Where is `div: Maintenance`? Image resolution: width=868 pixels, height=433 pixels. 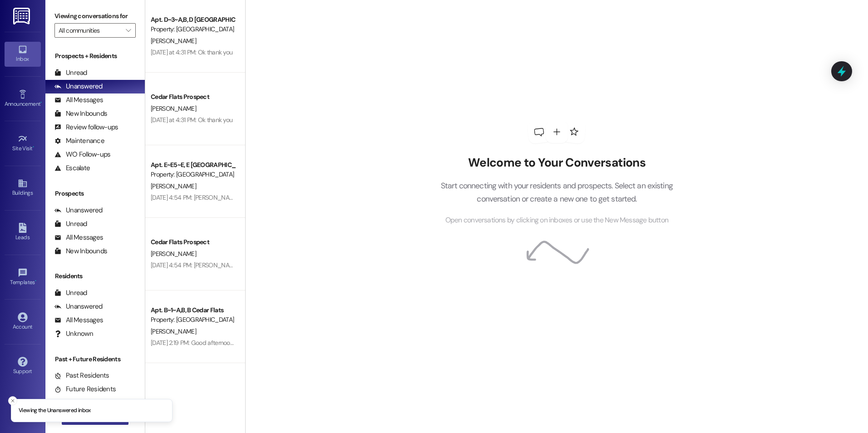
div: Maintenance is located at coordinates (80, 141).